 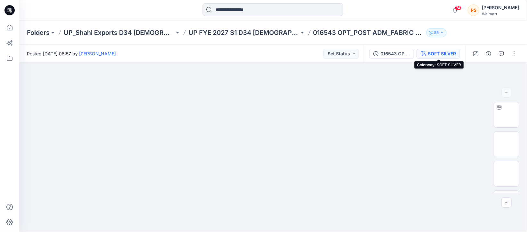 I want to click on p: 016543 OPT_POST ADM_FABRIC MANIPULATED SHELL, so click(x=368, y=33).